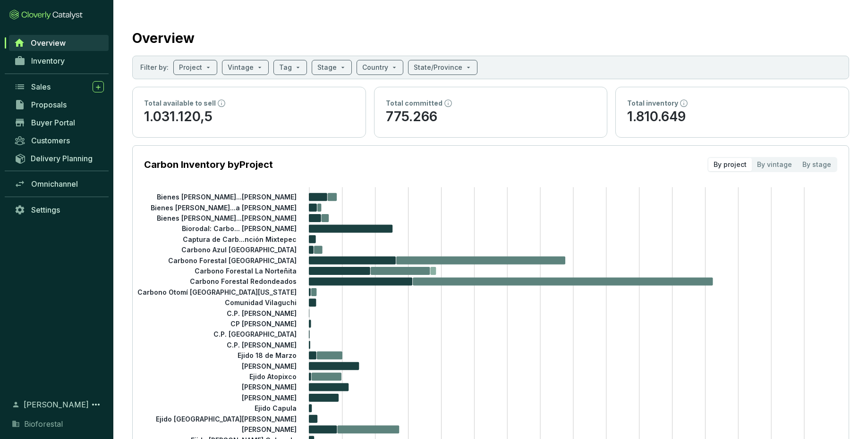  I want to click on p: 775.266, so click(491, 117).